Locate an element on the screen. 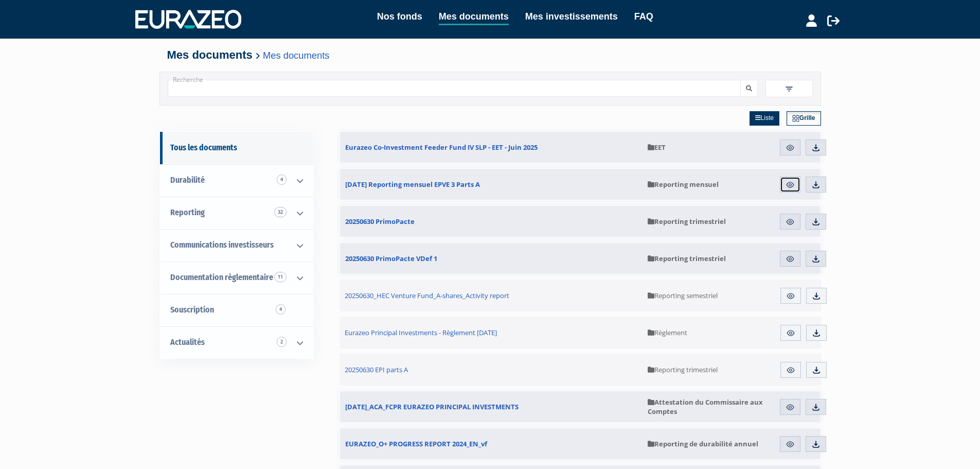  span: Documentation règlementaire is located at coordinates (222, 277).